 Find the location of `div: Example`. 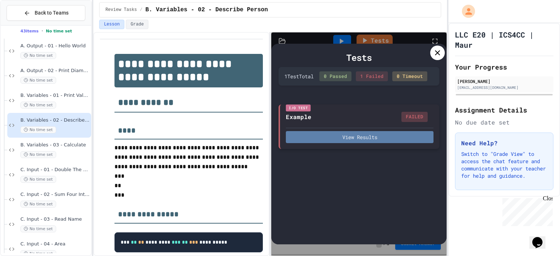

div: Example is located at coordinates (299, 117).